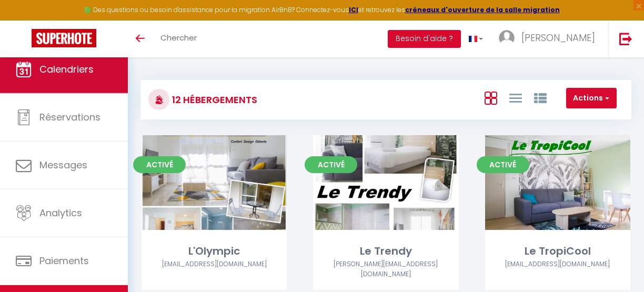 Image resolution: width=644 pixels, height=292 pixels. I want to click on img: logout, so click(625, 38).